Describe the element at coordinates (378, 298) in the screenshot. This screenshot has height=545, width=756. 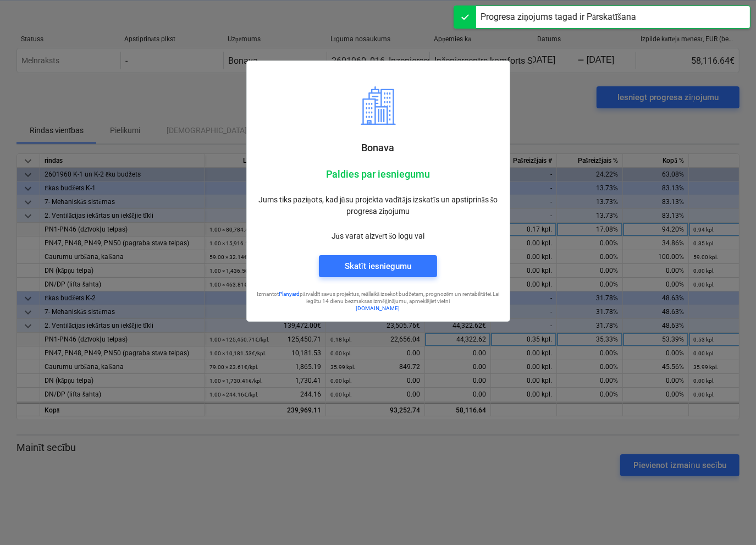
I see `p: Izmantot pārvaldīt savus projektus, reāllaikā izsekot budžetam, prognozēm un rentabilitātei. Lai ...` at that location.